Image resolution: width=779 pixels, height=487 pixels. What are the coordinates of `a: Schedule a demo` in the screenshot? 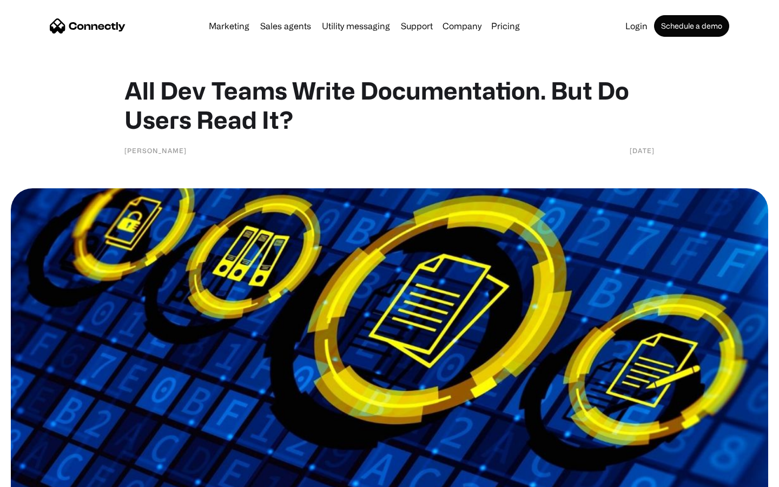 It's located at (691, 26).